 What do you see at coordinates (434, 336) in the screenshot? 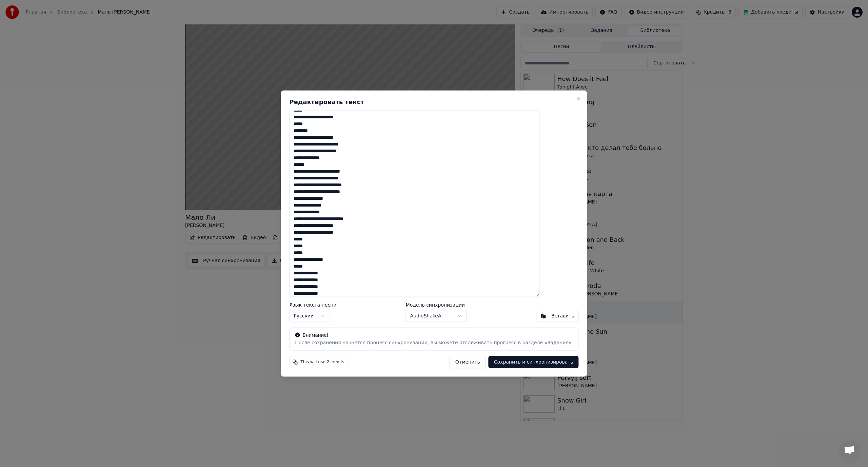
I see `div: Внимание!` at bounding box center [434, 336].